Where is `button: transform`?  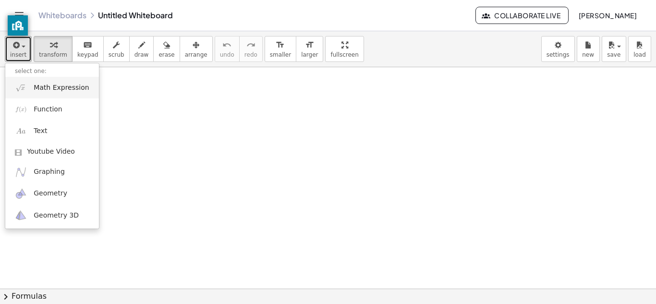
button: transform is located at coordinates (53, 49).